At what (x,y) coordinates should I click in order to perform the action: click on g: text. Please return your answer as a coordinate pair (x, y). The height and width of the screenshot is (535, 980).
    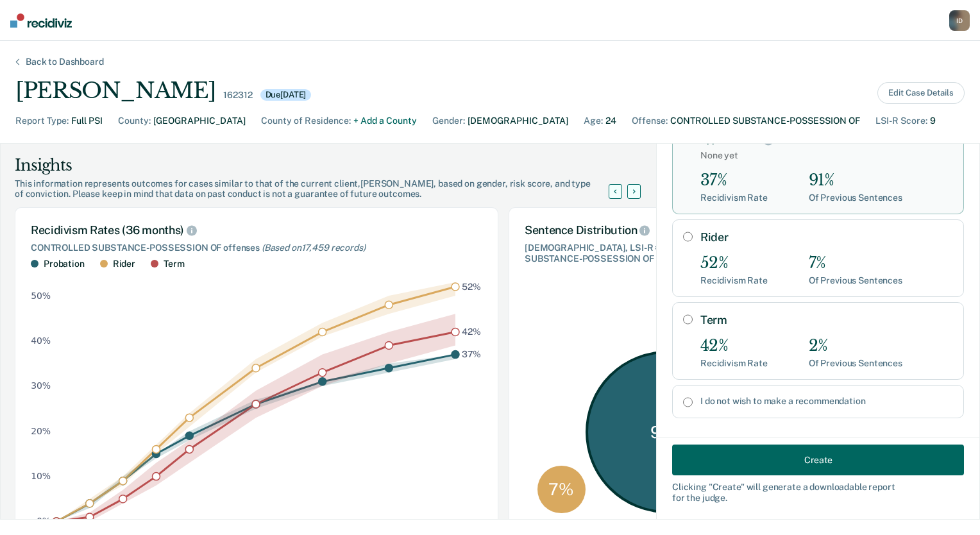
    Looking at the image, I should click on (471, 320).